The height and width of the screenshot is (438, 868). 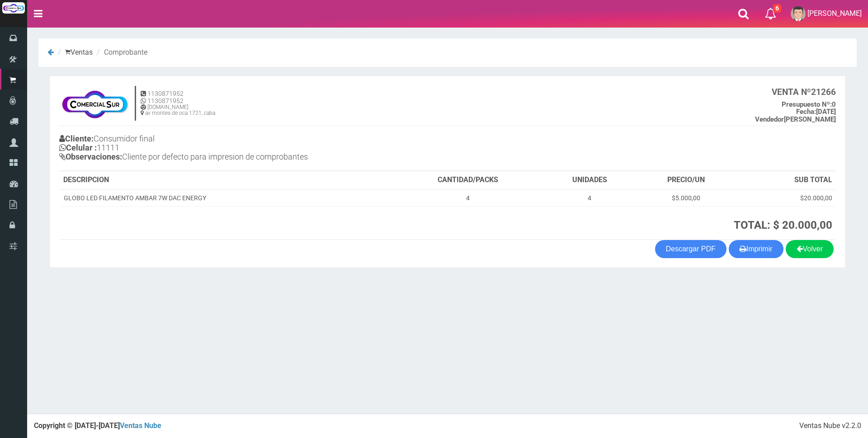 What do you see at coordinates (226, 198) in the screenshot?
I see `td: GLOBO LED FILAMENTO AMBAR 7W DAC ENERGY` at bounding box center [226, 198].